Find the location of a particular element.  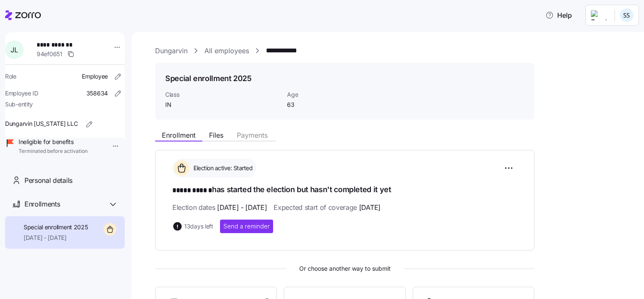

span: Send a reminder is located at coordinates (246, 226).